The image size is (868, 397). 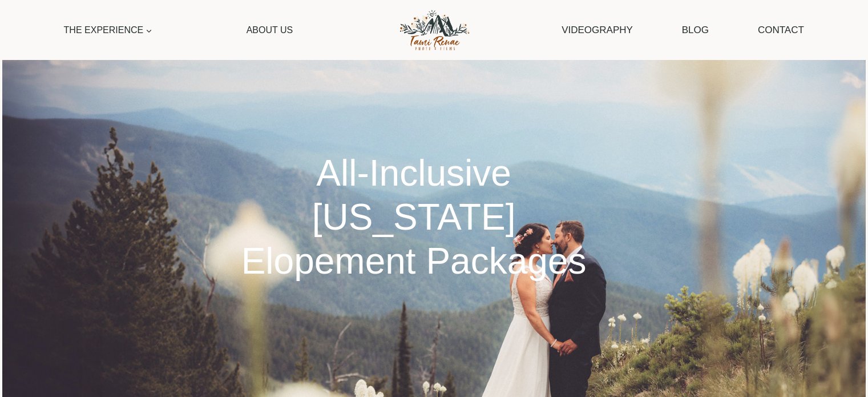 I want to click on img: Tami Renae Photo & Films Logo, so click(x=434, y=30).